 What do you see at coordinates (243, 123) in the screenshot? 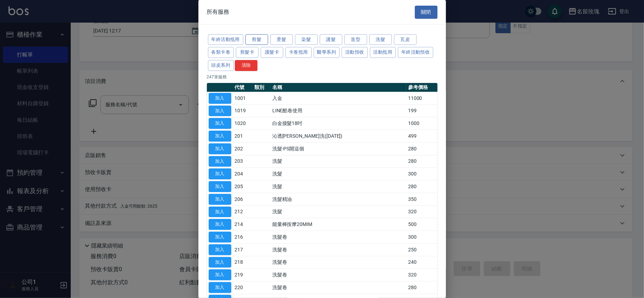
I see `td: 1020` at bounding box center [243, 123].